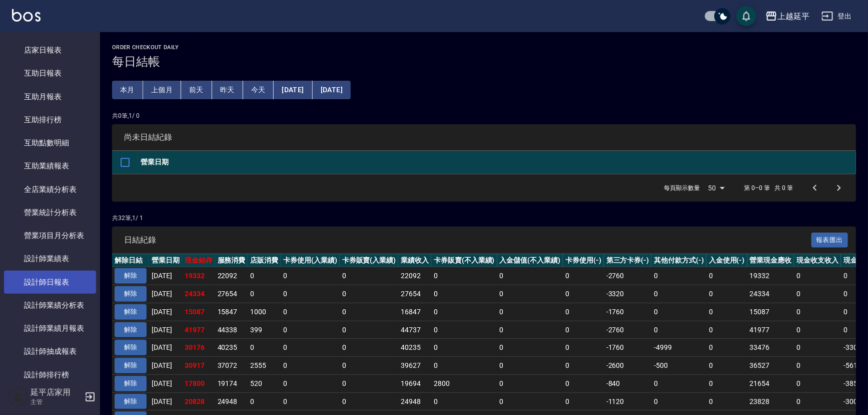 Image resolution: width=868 pixels, height=415 pixels. What do you see at coordinates (197, 90) in the screenshot?
I see `button: 前天` at bounding box center [197, 90].